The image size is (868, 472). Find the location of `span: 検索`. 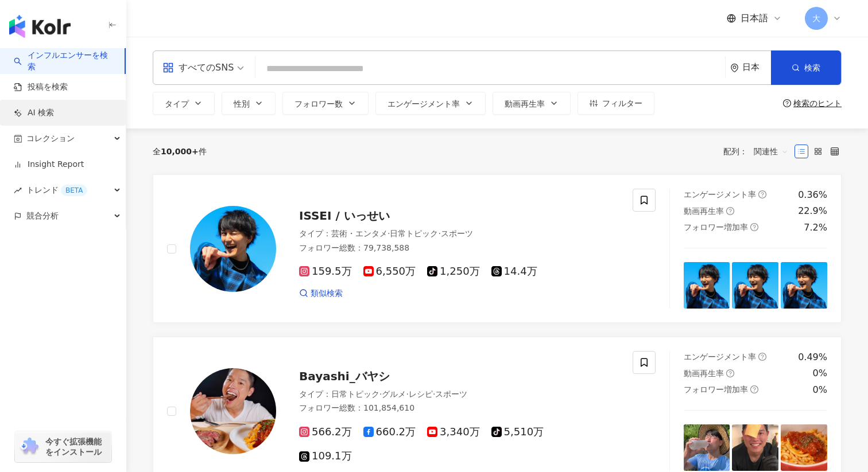

span: 検索 is located at coordinates (812, 68).